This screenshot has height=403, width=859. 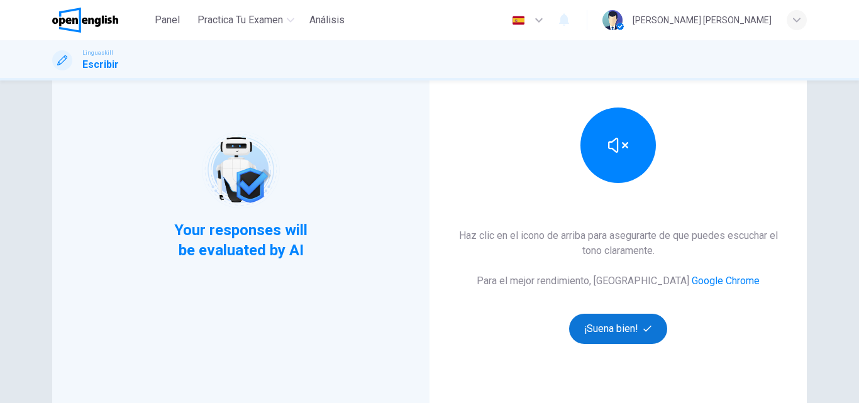 What do you see at coordinates (618, 243) in the screenshot?
I see `h6: Haz clic en el icono de arriba para asegurarte de que puedes escuchar el tono claramente.` at bounding box center [618, 243].